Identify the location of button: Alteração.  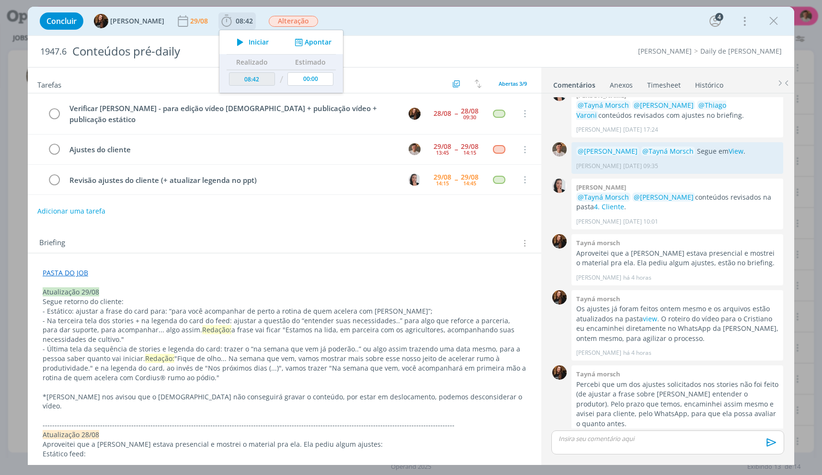
(293, 21).